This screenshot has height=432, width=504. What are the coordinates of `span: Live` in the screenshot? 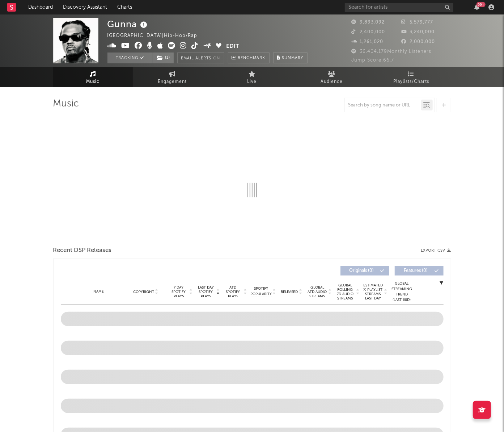 It's located at (252, 82).